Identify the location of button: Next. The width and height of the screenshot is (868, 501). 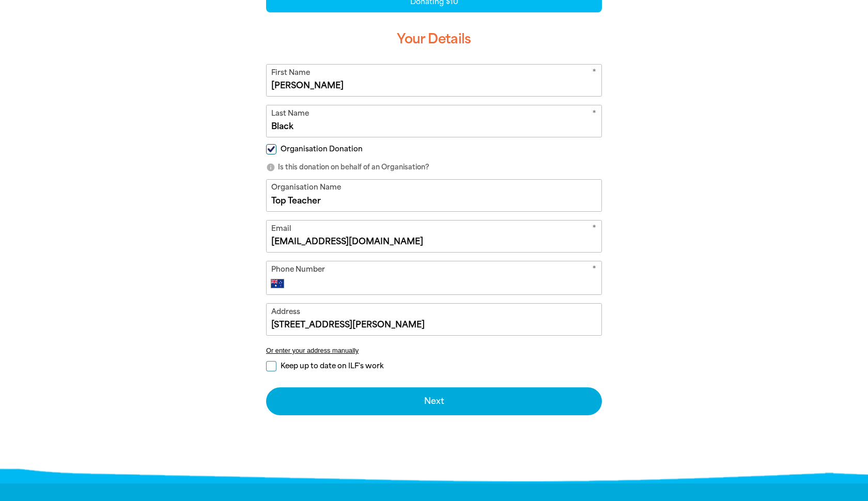
(434, 401).